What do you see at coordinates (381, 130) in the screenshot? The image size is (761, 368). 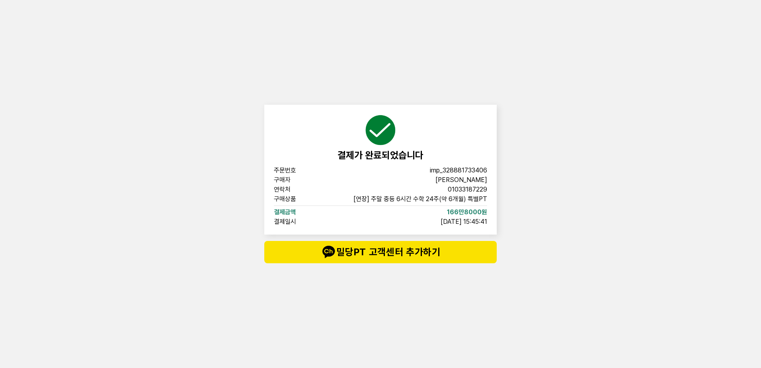 I see `img: succeed` at bounding box center [381, 130].